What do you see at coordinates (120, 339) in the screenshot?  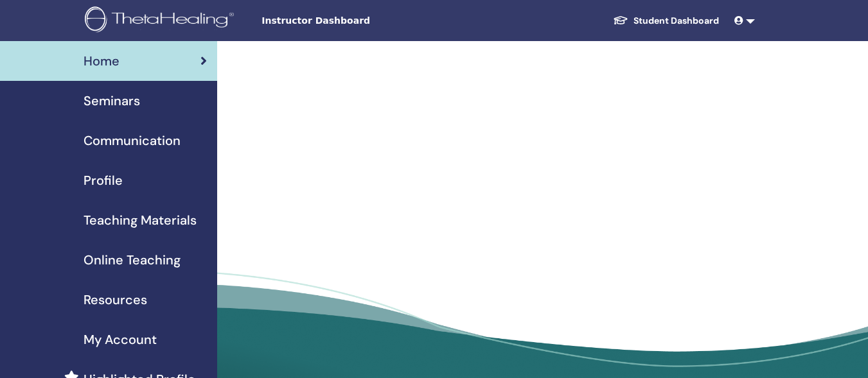 I see `span: My Account` at bounding box center [120, 339].